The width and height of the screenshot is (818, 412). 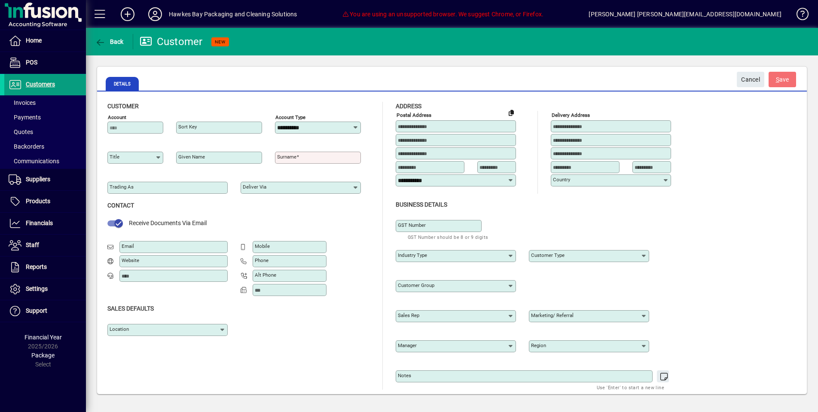 What do you see at coordinates (443, 14) in the screenshot?
I see `span: You are using an unsupported browser. We suggest Chrome, or Firefox.` at bounding box center [443, 14].